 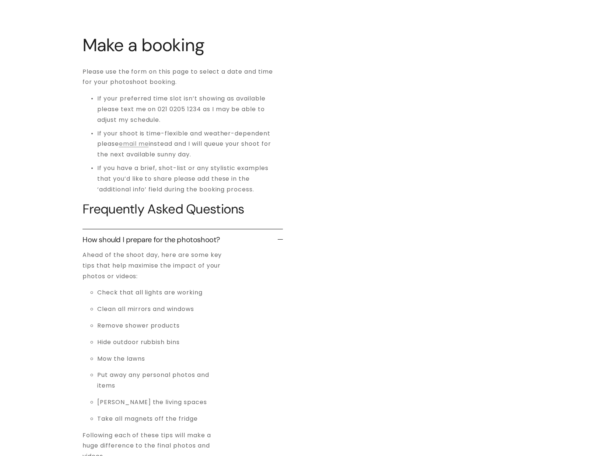 What do you see at coordinates (160, 381) in the screenshot?
I see `p: Put away any personal photos and items` at bounding box center [160, 381].